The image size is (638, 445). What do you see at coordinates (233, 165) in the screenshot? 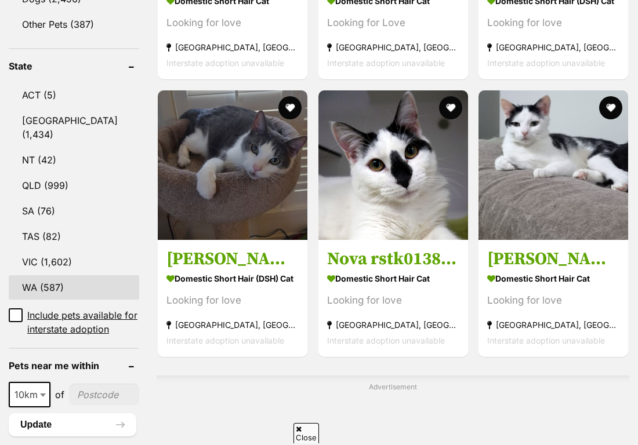
I see `img: Sara - Domestic Short Hair (DSH) Cat` at bounding box center [233, 165].